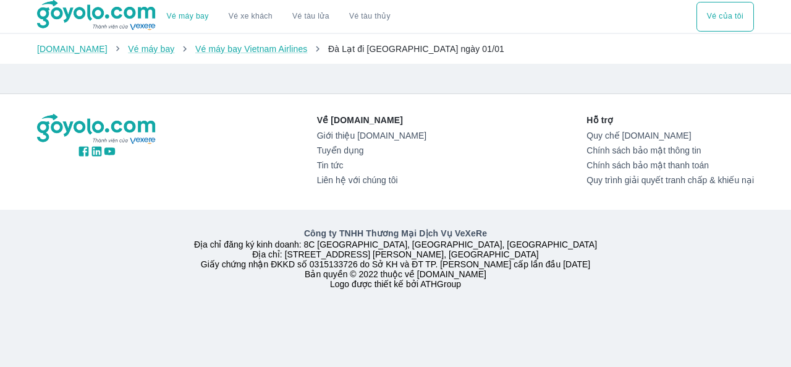 This screenshot has height=367, width=791. I want to click on a: Chính sách bảo mật thanh toán, so click(670, 165).